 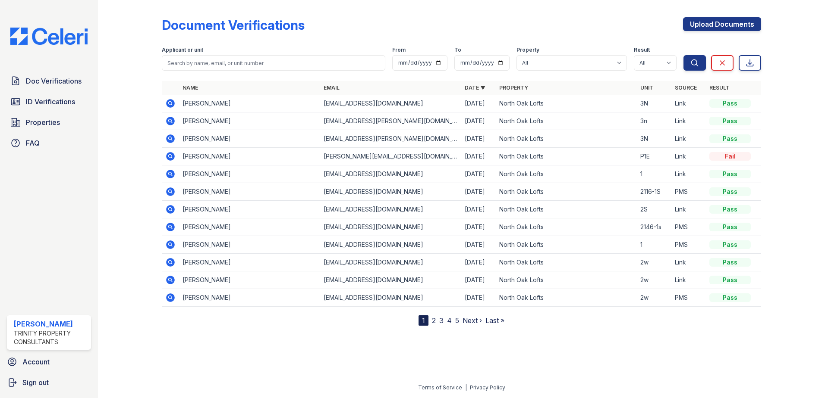 What do you see at coordinates (654, 210) in the screenshot?
I see `td: 2S` at bounding box center [654, 210].